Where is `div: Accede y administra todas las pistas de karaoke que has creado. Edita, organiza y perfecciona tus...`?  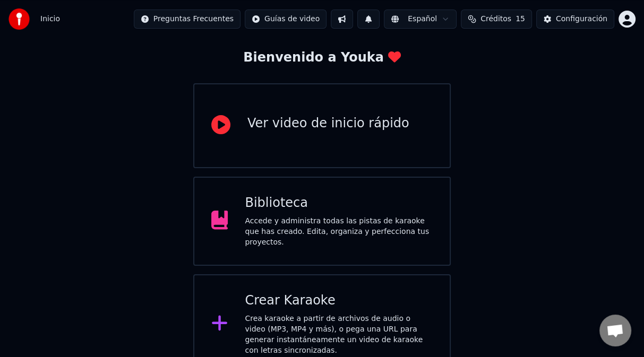
div: Accede y administra todas las pistas de karaoke que has creado. Edita, organiza y perfecciona tus... is located at coordinates (339, 232).